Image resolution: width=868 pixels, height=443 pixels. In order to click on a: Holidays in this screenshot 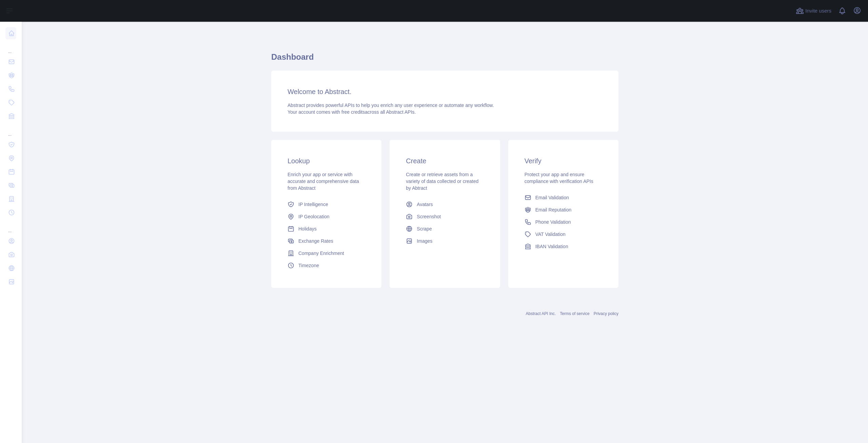, I will do `click(326, 229)`.